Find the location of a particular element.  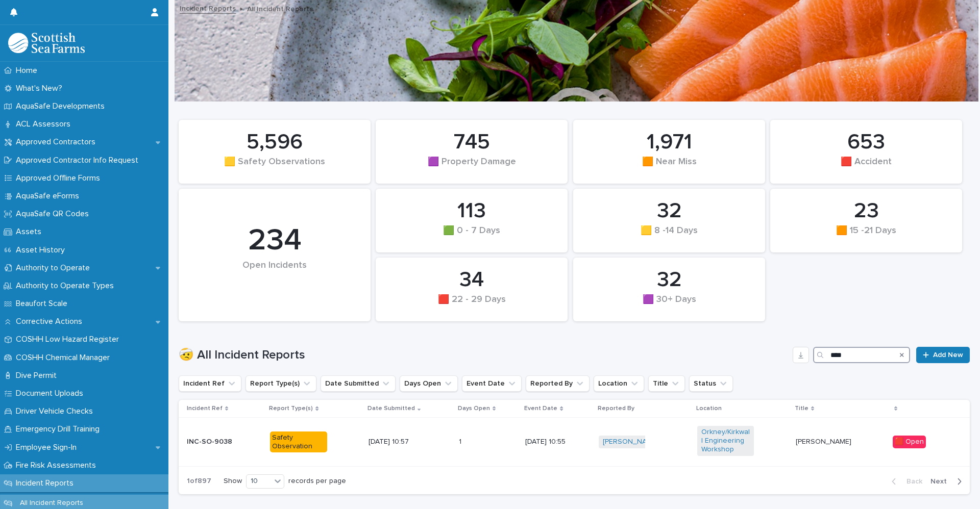

button: Status is located at coordinates (710, 384).